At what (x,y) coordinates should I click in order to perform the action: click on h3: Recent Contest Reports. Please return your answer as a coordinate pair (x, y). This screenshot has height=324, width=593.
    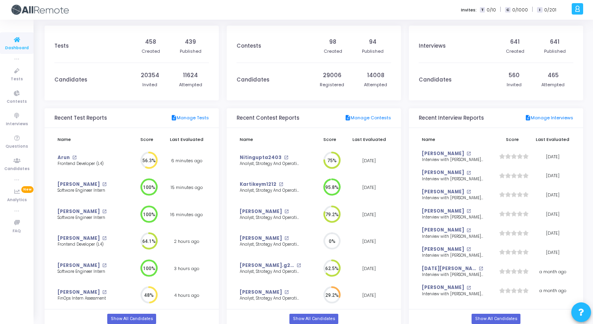
    Looking at the image, I should click on (268, 118).